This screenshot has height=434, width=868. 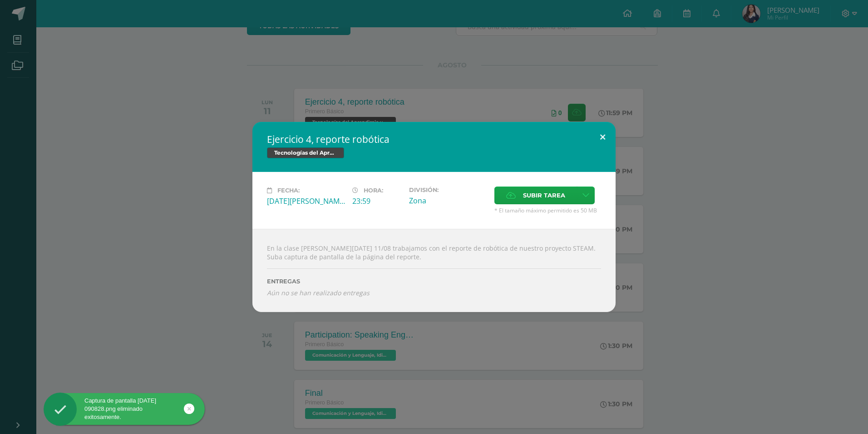 What do you see at coordinates (603, 137) in the screenshot?
I see `button: Close (Esc)` at bounding box center [603, 137].